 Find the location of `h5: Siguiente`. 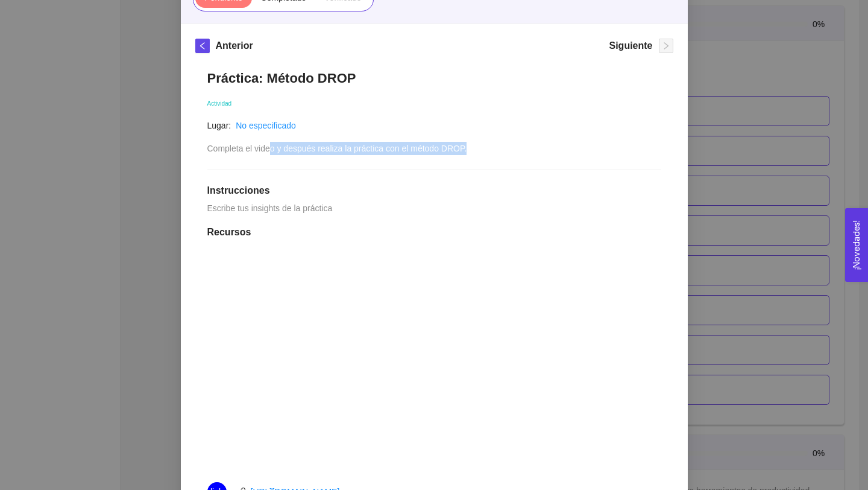

h5: Siguiente is located at coordinates (630, 46).